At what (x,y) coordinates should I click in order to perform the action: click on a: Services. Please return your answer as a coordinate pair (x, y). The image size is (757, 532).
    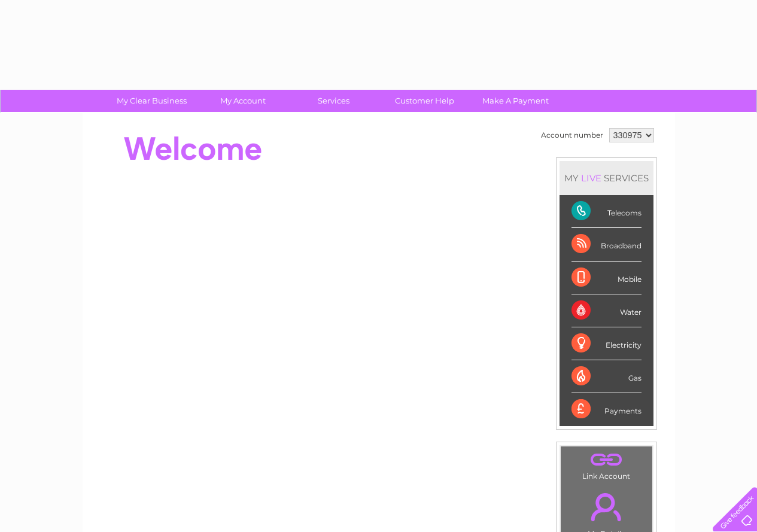
    Looking at the image, I should click on (333, 101).